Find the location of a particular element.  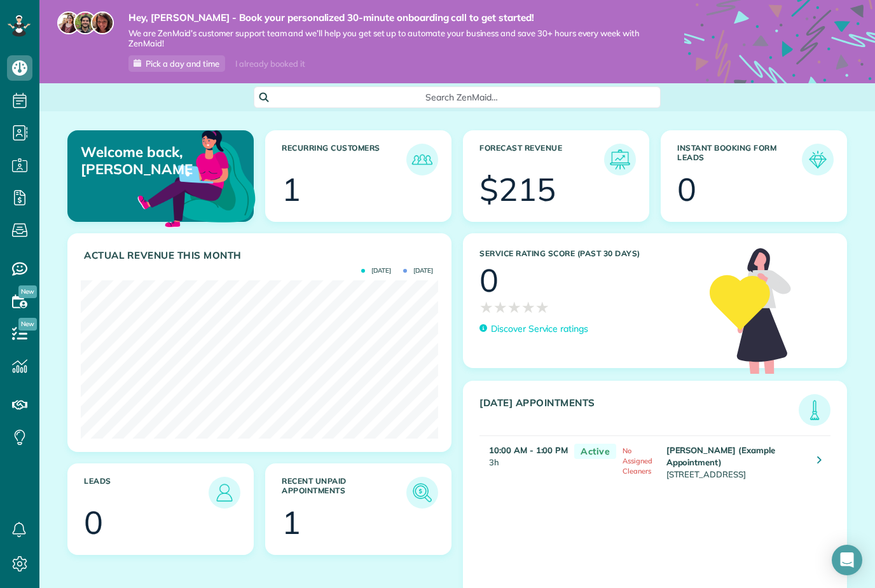

div: $215 is located at coordinates (517, 190).